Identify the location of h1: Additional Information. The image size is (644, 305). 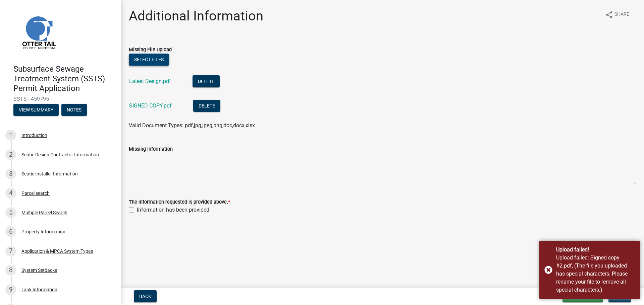
(196, 16).